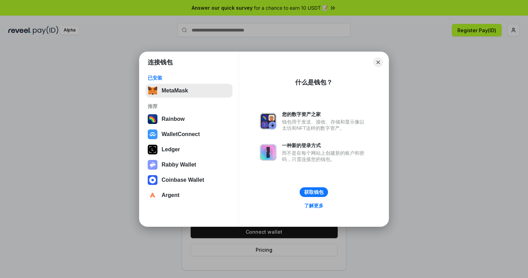 The height and width of the screenshot is (278, 528). What do you see at coordinates (173, 119) in the screenshot?
I see `div: Rainbow` at bounding box center [173, 119].